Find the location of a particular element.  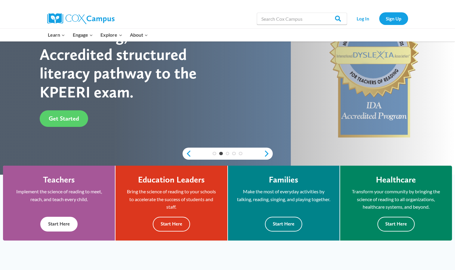

a: next is located at coordinates (268, 154).